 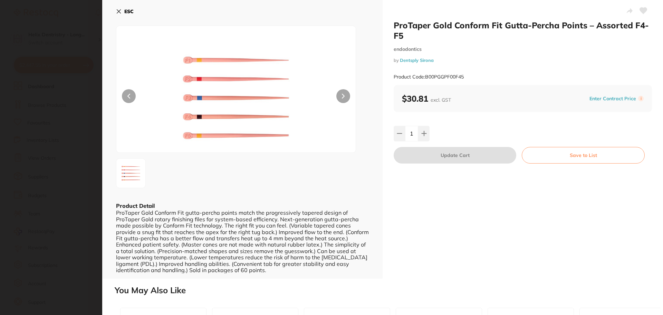 What do you see at coordinates (388, 290) in the screenshot?
I see `h2: You May Also Like` at bounding box center [388, 290].